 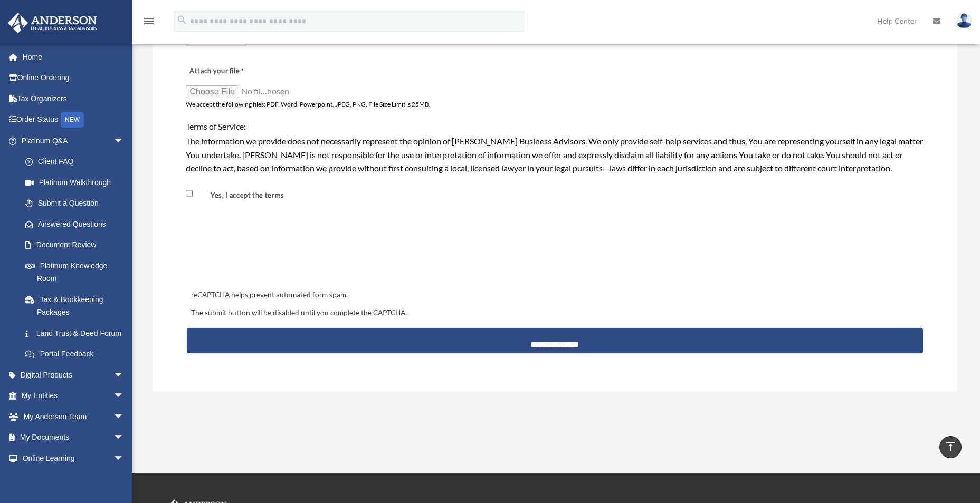 I want to click on a: Order StatusNEW, so click(x=74, y=119).